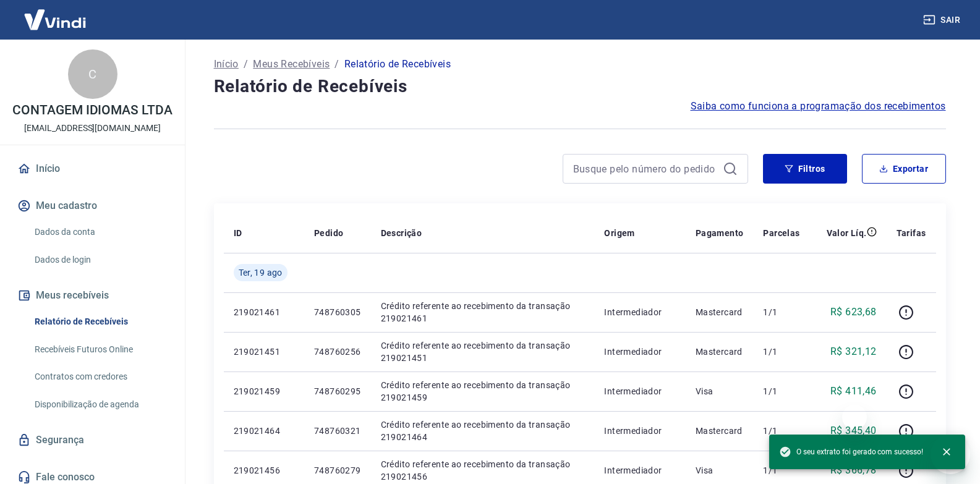 This screenshot has height=484, width=980. What do you see at coordinates (483, 352) in the screenshot?
I see `p: Crédito referente ao recebimento da transação 219021451` at bounding box center [483, 352].